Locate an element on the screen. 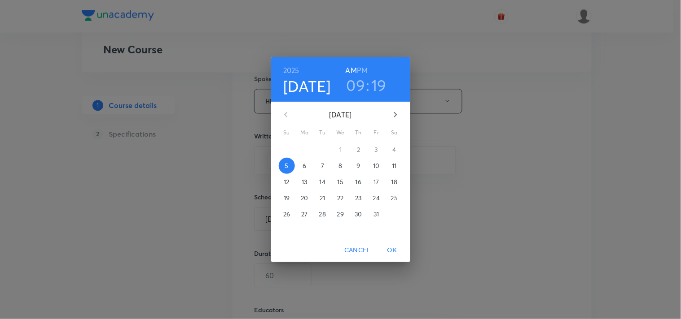 The height and width of the screenshot is (319, 681). button: 15 is located at coordinates (341, 182).